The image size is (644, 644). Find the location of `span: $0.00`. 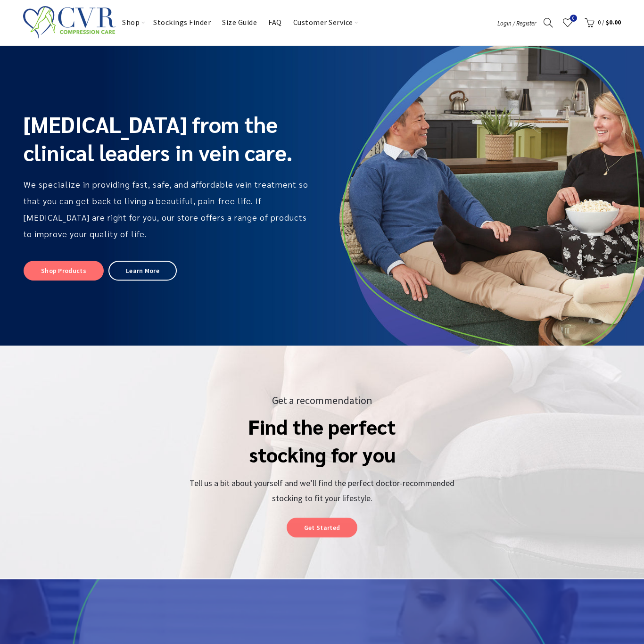

span: $0.00 is located at coordinates (614, 22).